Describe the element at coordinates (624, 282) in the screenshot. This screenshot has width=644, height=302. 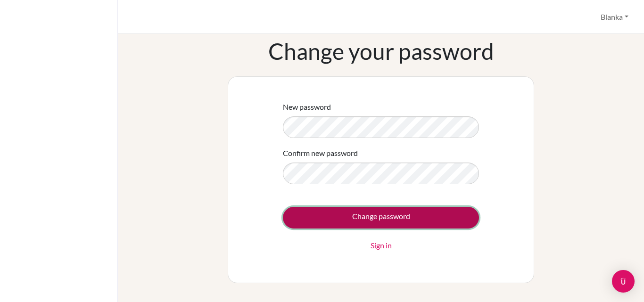
I see `div: Open Intercom Messenger` at that location.